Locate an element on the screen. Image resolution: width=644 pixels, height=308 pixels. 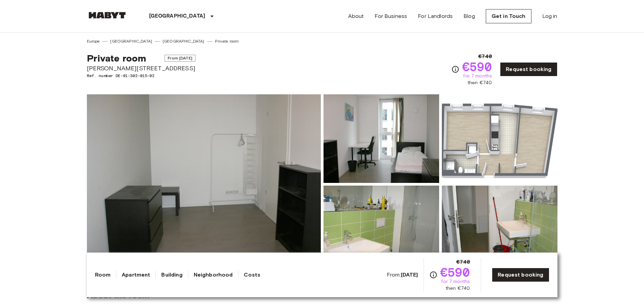
a: Neighborhood is located at coordinates (213, 275).